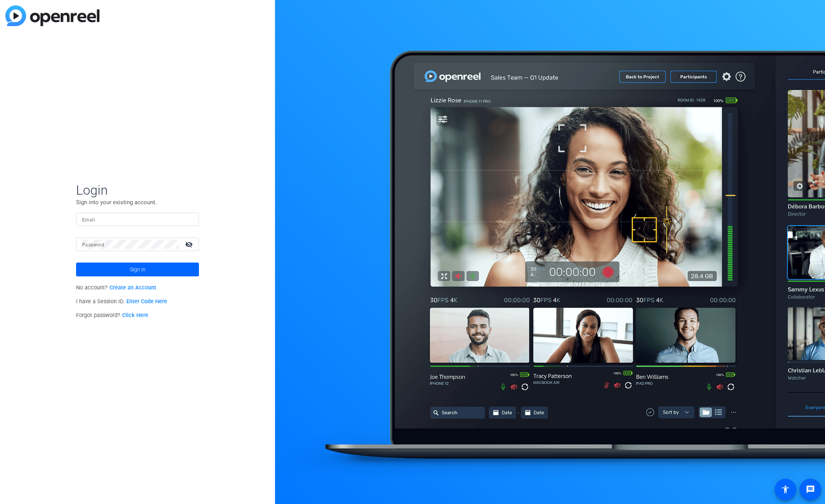 The height and width of the screenshot is (504, 825). I want to click on a: Click Here, so click(136, 315).